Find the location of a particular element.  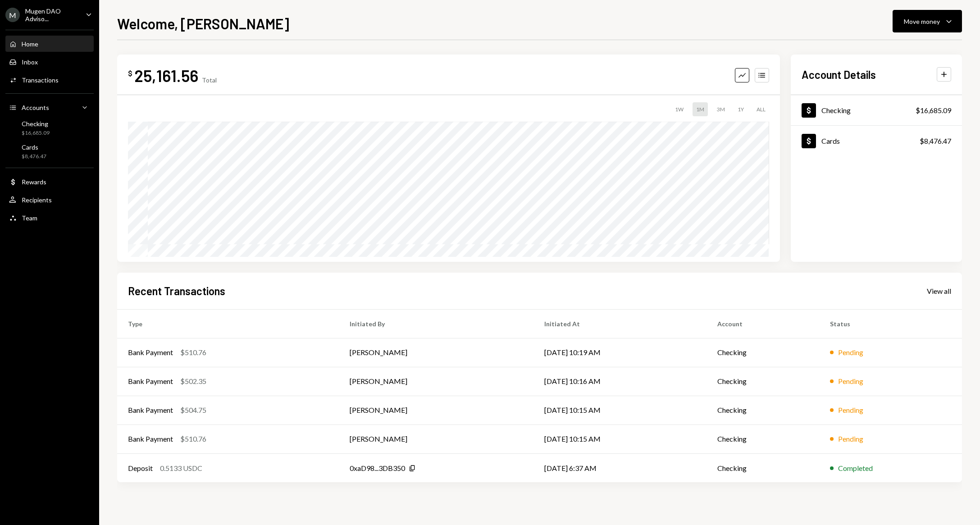

div: Move money is located at coordinates (922, 21).